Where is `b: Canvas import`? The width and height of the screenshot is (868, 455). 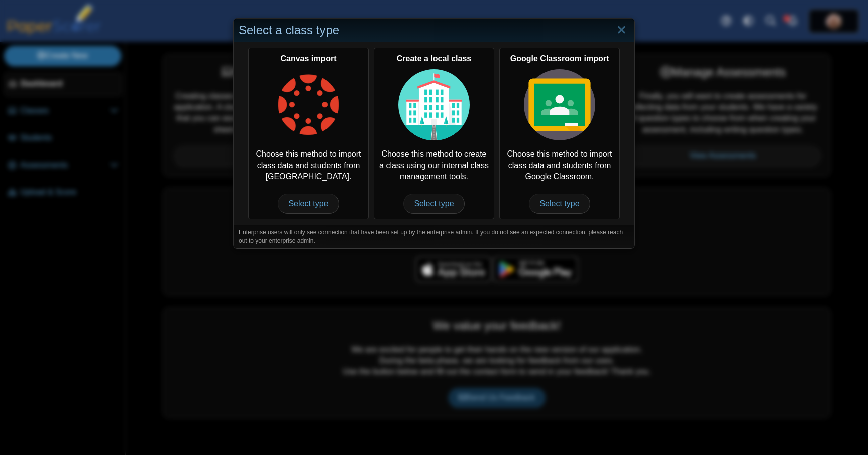 b: Canvas import is located at coordinates (308, 59).